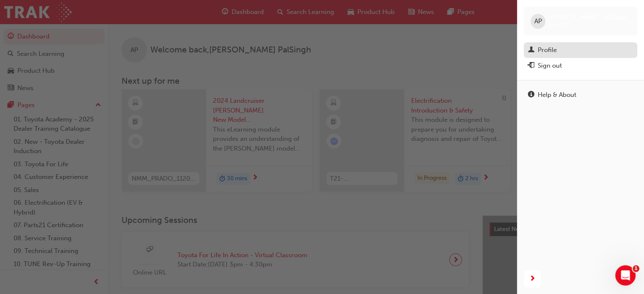  What do you see at coordinates (531, 50) in the screenshot?
I see `span: man-icon` at bounding box center [531, 50].